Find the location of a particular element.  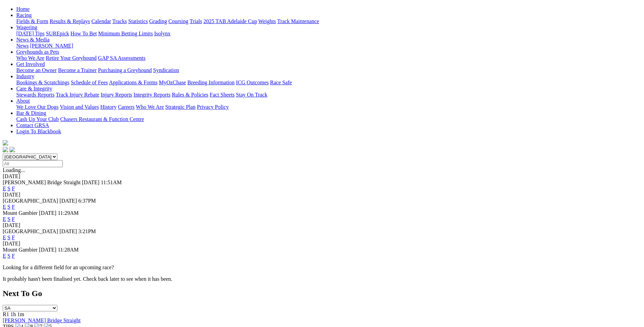

a: Become a Trainer is located at coordinates (77, 70).